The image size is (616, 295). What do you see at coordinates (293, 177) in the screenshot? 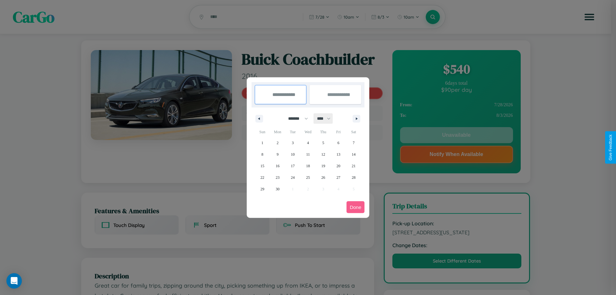
I see `span: 24` at bounding box center [293, 177].